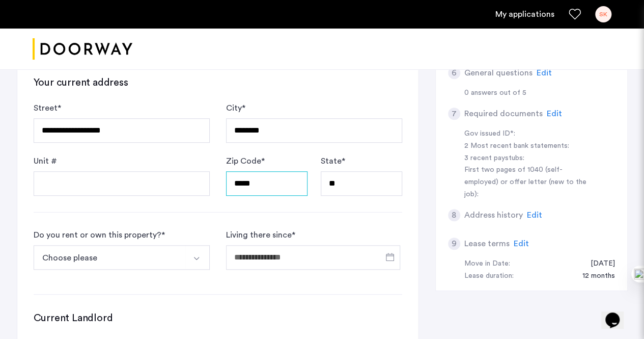  Describe the element at coordinates (575, 14) in the screenshot. I see `a: Favorites` at that location.